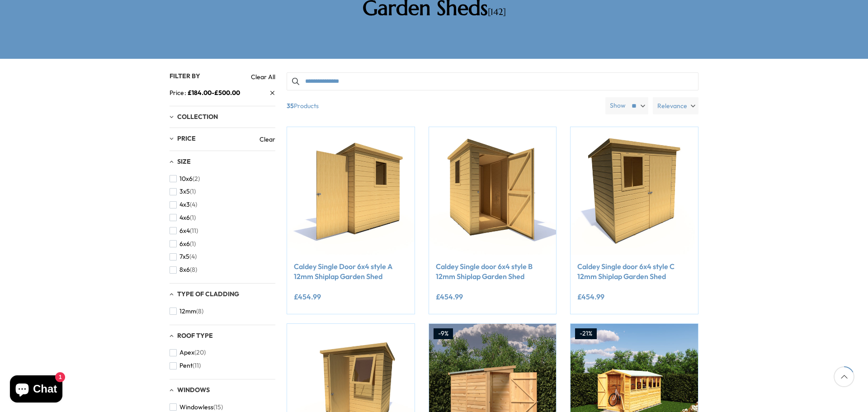 The width and height of the screenshot is (868, 412). Describe the element at coordinates (188, 311) in the screenshot. I see `span: 12mm` at that location.